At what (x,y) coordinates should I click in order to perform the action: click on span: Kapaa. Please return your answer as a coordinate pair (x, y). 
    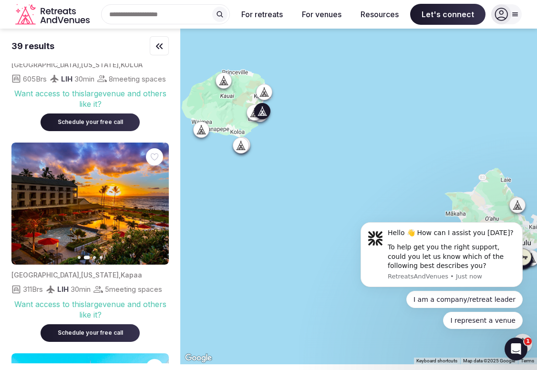
    Looking at the image, I should click on (131, 275).